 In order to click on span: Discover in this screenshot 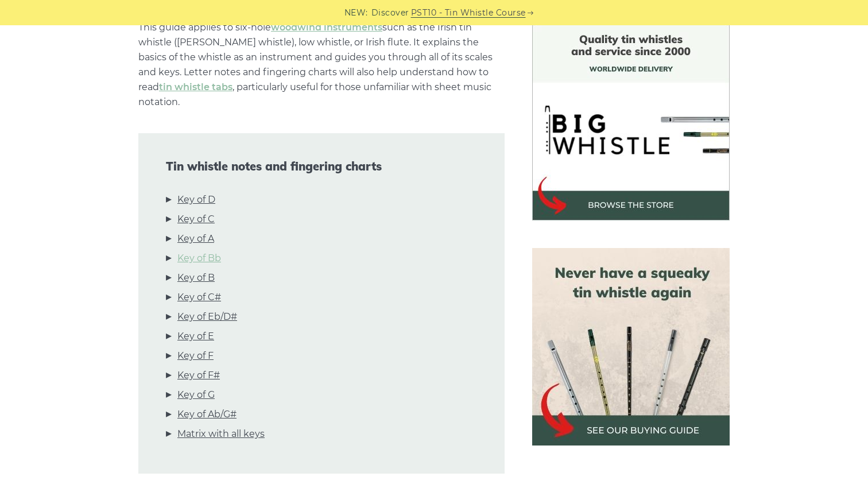, I will do `click(390, 13)`.